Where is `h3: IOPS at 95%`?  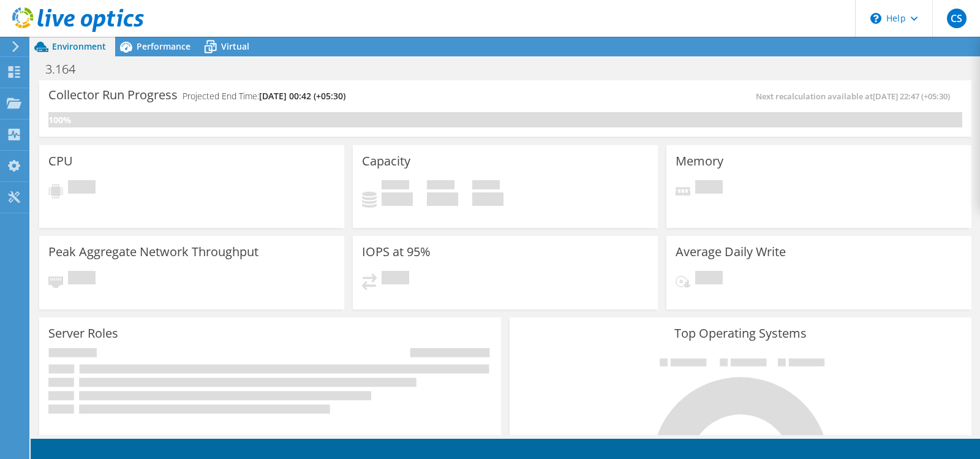 h3: IOPS at 95% is located at coordinates (396, 252).